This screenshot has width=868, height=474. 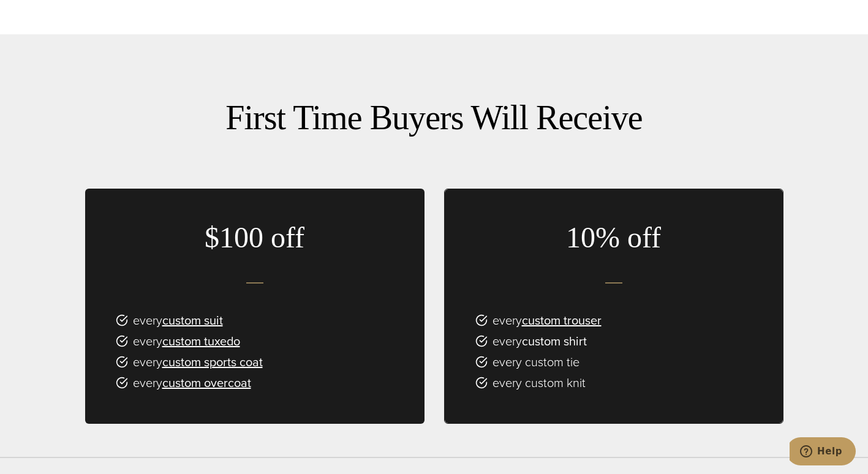 What do you see at coordinates (193, 320) in the screenshot?
I see `a: custom suit` at bounding box center [193, 320].